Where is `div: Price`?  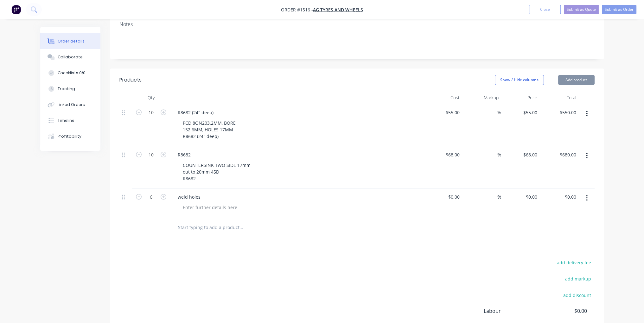 div: Price is located at coordinates (521, 98).